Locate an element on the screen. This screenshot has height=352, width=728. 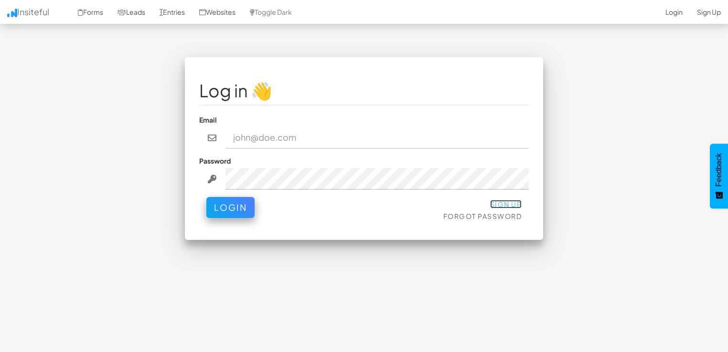
label: Password is located at coordinates (215, 161).